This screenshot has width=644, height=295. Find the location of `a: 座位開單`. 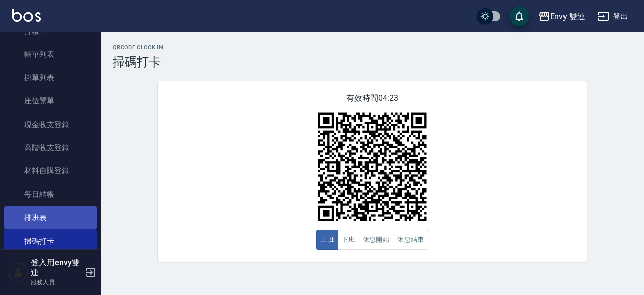

a: 座位開單 is located at coordinates (50, 101).